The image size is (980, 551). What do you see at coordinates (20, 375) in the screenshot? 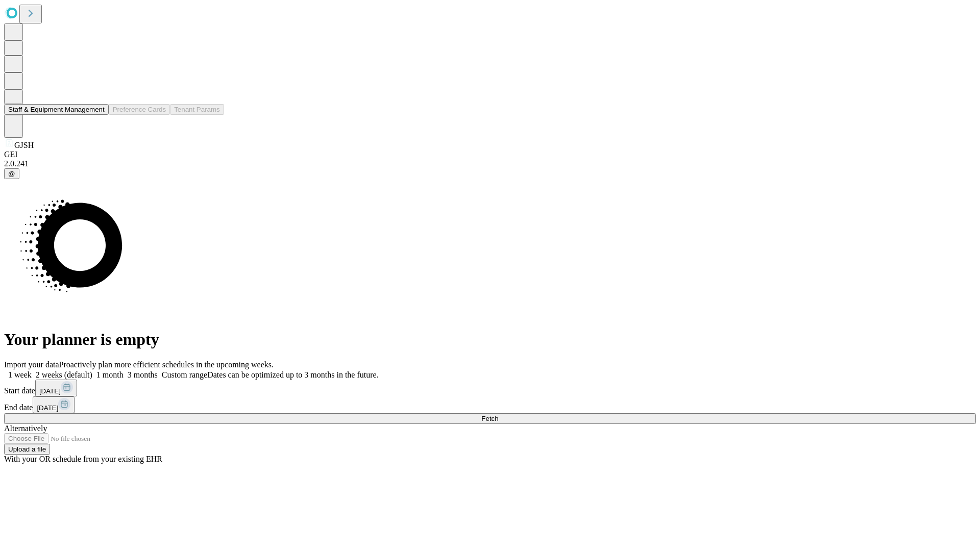
I see `span: 1 week` at bounding box center [20, 375].